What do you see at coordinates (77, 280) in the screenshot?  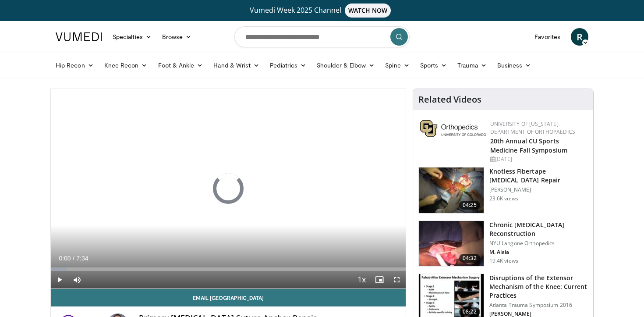 I see `button: Mute` at bounding box center [77, 280].